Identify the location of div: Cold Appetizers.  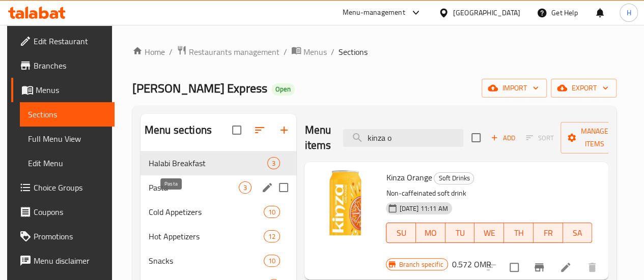
(206, 212).